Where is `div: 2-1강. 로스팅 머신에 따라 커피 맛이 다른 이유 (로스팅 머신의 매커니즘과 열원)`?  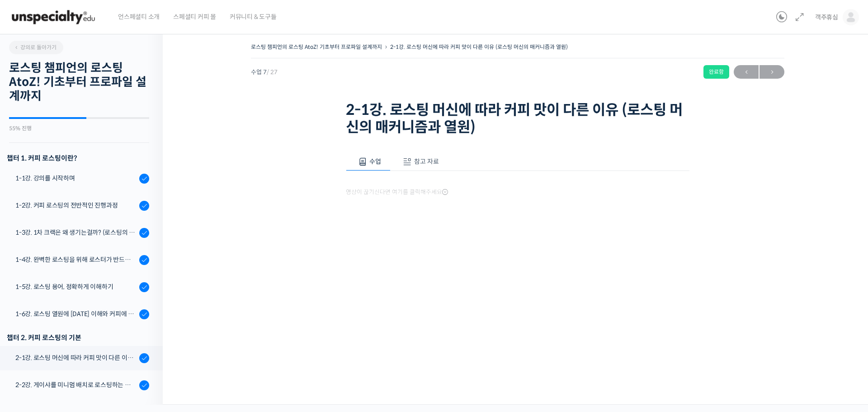 div: 2-1강. 로스팅 머신에 따라 커피 맛이 다른 이유 (로스팅 머신의 매커니즘과 열원) is located at coordinates (76, 358).